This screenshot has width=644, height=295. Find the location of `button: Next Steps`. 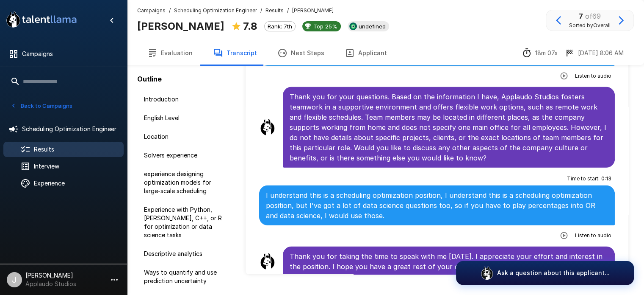

button: Next Steps is located at coordinates (301, 53).